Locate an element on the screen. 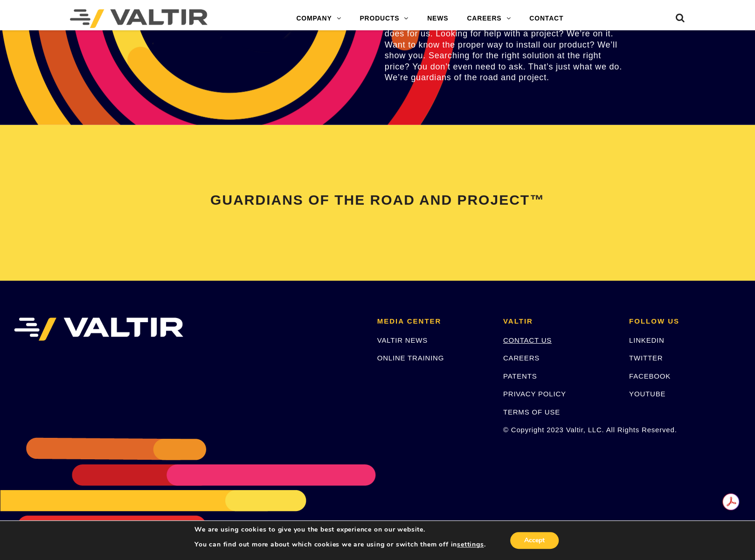 This screenshot has width=755, height=560. a: ONLINE TRAINING is located at coordinates (410, 357).